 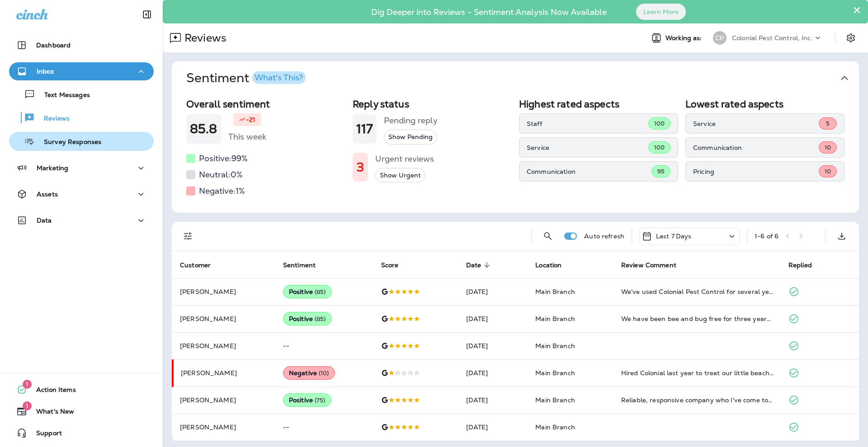 What do you see at coordinates (251, 120) in the screenshot?
I see `p: -21` at bounding box center [251, 120].